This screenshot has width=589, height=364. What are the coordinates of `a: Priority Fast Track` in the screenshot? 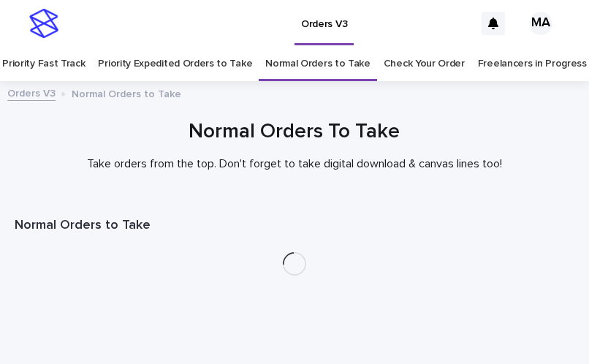 It's located at (43, 63).